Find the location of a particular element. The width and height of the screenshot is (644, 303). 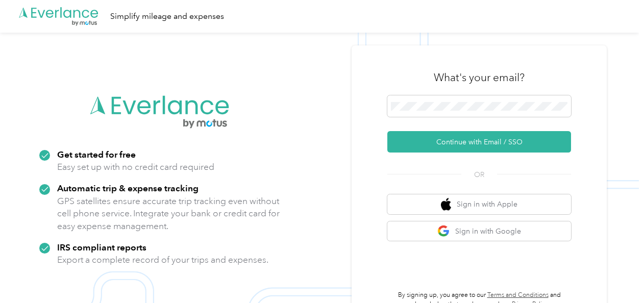

div: Simplify mileage and expenses is located at coordinates (167, 16).